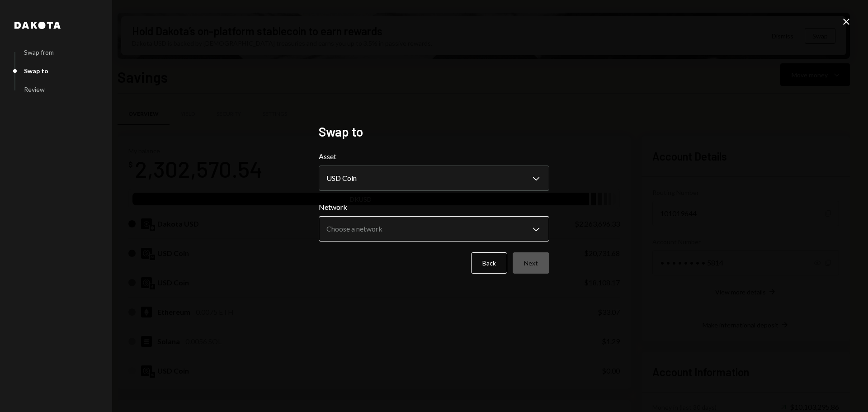 The height and width of the screenshot is (412, 868). Describe the element at coordinates (434, 178) in the screenshot. I see `button: Asset` at that location.